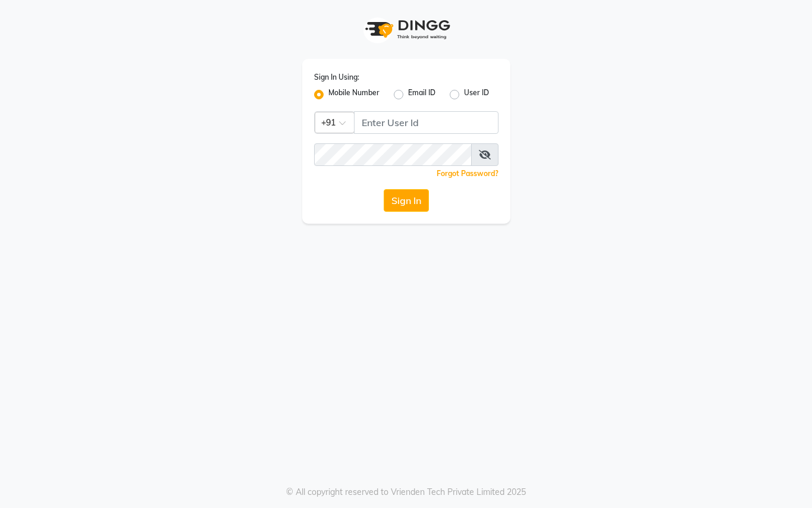  What do you see at coordinates (336, 77) in the screenshot?
I see `label: Sign In Using:` at bounding box center [336, 77].